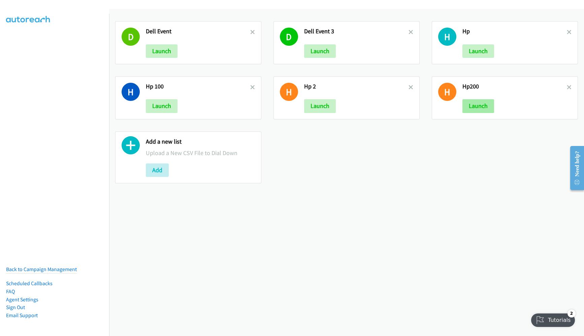  What do you see at coordinates (200, 153) in the screenshot?
I see `p: Upload a New CSV File to Dial Down` at bounding box center [200, 153].